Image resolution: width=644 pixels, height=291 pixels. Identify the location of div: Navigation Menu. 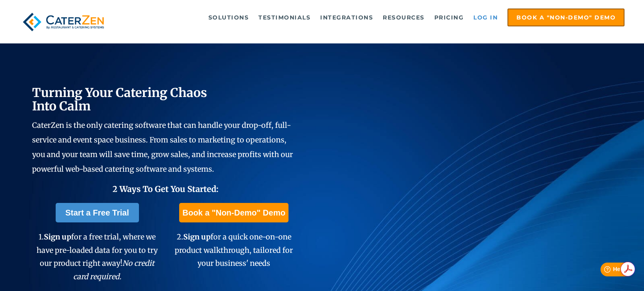
(373, 17).